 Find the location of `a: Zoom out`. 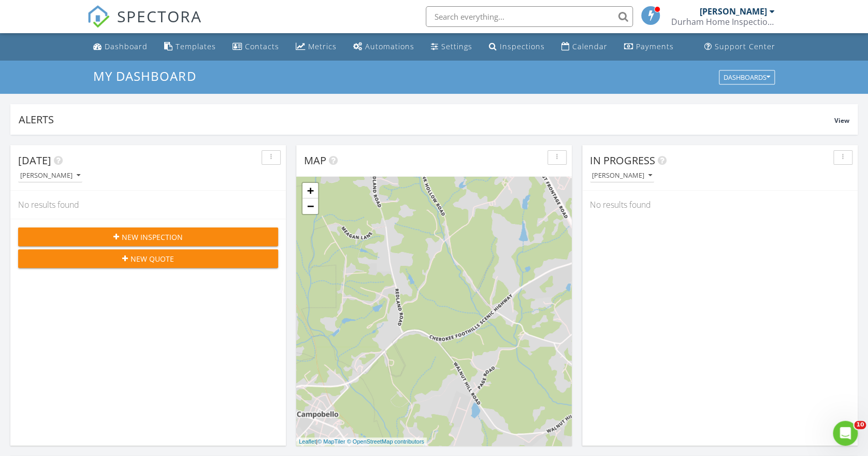

a: Zoom out is located at coordinates (310, 206).